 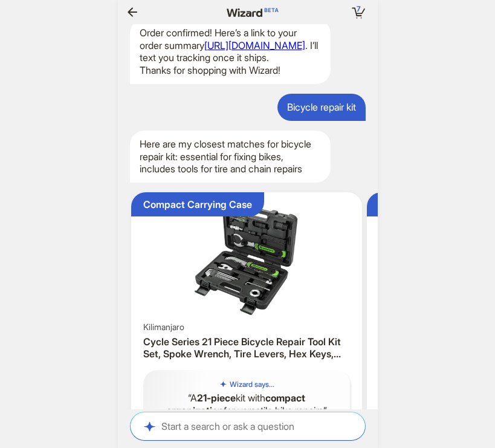 What do you see at coordinates (246, 258) in the screenshot?
I see `img: Cycle Series 21 Piece Bicycle Repair Tool Kit Set, Spoke Wrench, Tire Levers, Hex Keys, Pedal Spa...` at bounding box center [246, 258].